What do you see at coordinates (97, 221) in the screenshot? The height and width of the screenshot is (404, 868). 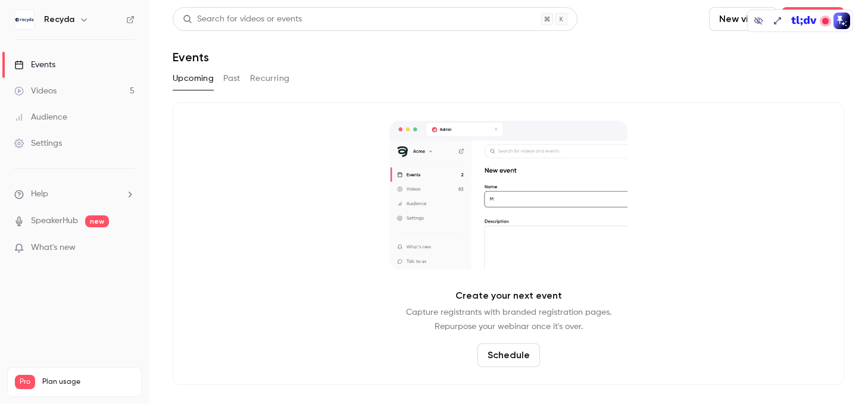 I see `span: new` at bounding box center [97, 221].